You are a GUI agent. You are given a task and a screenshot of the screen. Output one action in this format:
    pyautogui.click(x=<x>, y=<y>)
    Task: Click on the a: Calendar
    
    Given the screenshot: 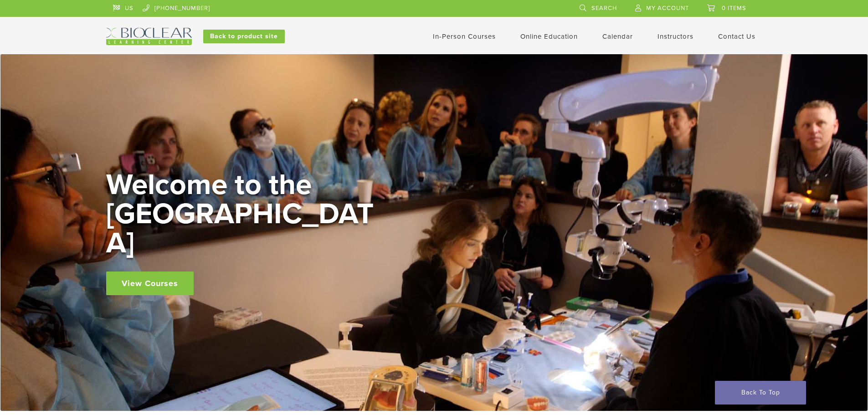 What is the action you would take?
    pyautogui.click(x=618, y=37)
    